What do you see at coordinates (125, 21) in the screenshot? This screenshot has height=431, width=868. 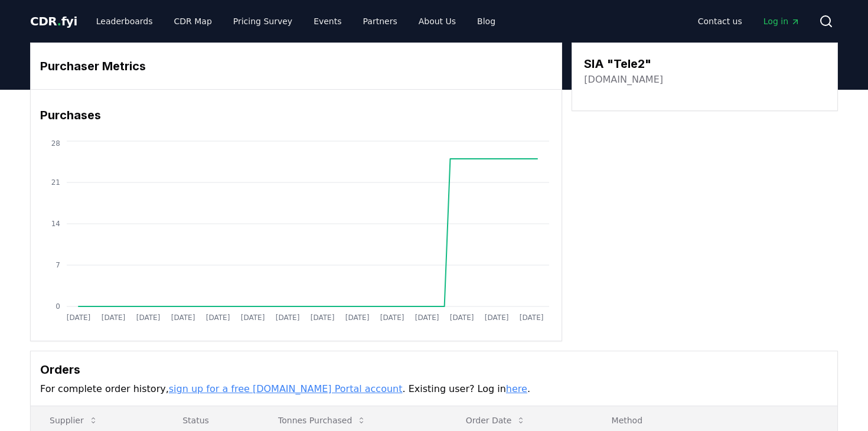 I see `a: Leaderboards` at bounding box center [125, 21].